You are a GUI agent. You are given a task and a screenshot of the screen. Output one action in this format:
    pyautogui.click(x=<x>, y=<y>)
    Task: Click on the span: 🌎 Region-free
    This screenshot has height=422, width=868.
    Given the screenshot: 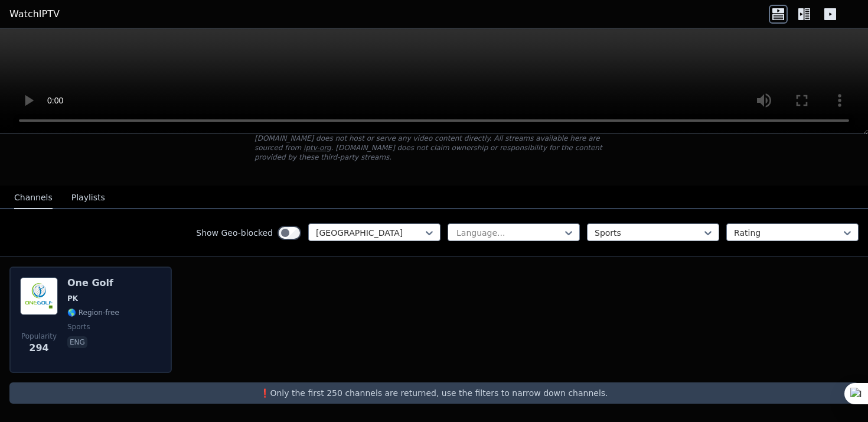 What is the action you would take?
    pyautogui.click(x=93, y=312)
    